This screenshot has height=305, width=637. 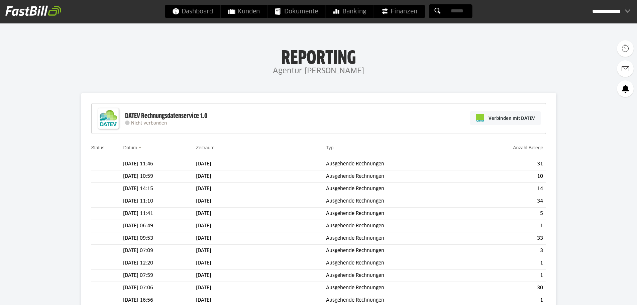 I want to click on td: 5, so click(x=506, y=213).